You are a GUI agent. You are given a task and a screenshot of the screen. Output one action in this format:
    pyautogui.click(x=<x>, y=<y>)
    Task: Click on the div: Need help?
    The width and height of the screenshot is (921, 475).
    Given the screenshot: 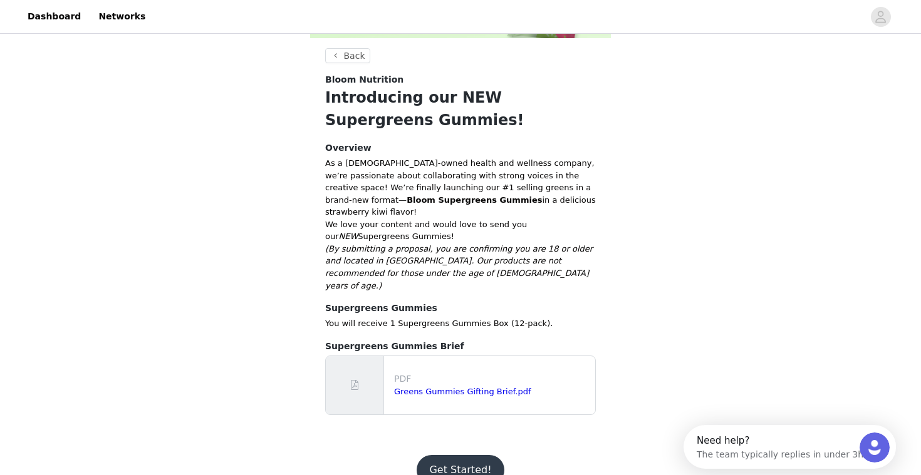 What is the action you would take?
    pyautogui.click(x=96, y=16)
    